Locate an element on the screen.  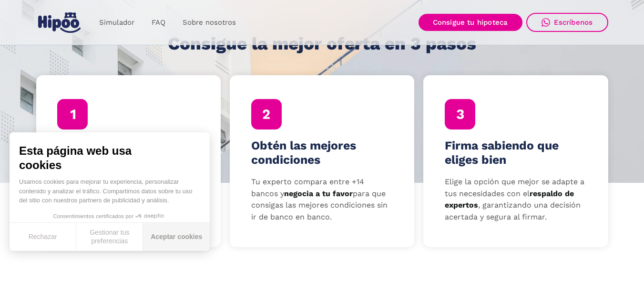
h4: Firma sabiendo que eliges bien is located at coordinates (516, 153).